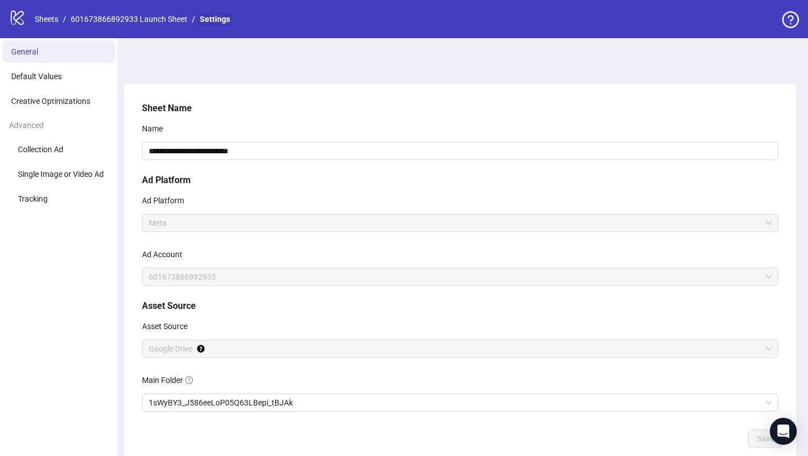 This screenshot has width=808, height=456. What do you see at coordinates (460, 277) in the screenshot?
I see `span: 601673866892933` at bounding box center [460, 277].